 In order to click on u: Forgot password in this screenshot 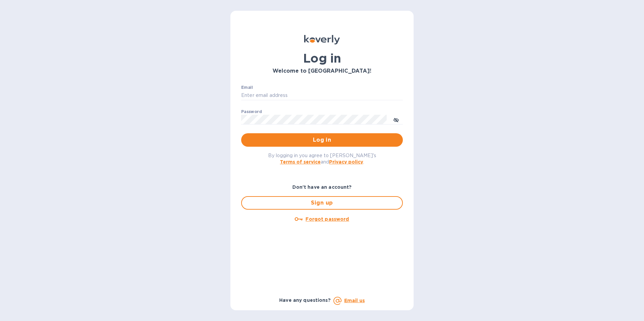, I will do `click(327, 219)`.